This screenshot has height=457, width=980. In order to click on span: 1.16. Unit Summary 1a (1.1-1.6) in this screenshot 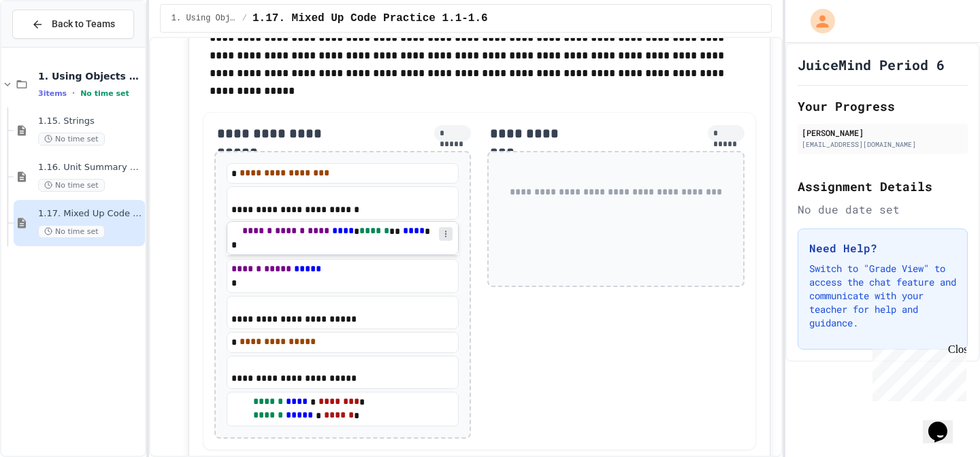, I will do `click(90, 167)`.